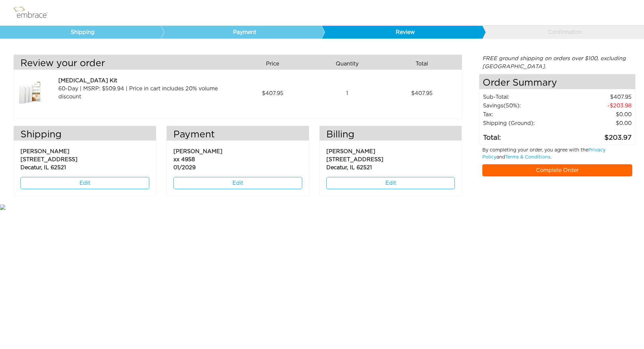 The width and height of the screenshot is (644, 349). What do you see at coordinates (391, 135) in the screenshot?
I see `h3: Billing` at bounding box center [391, 135].